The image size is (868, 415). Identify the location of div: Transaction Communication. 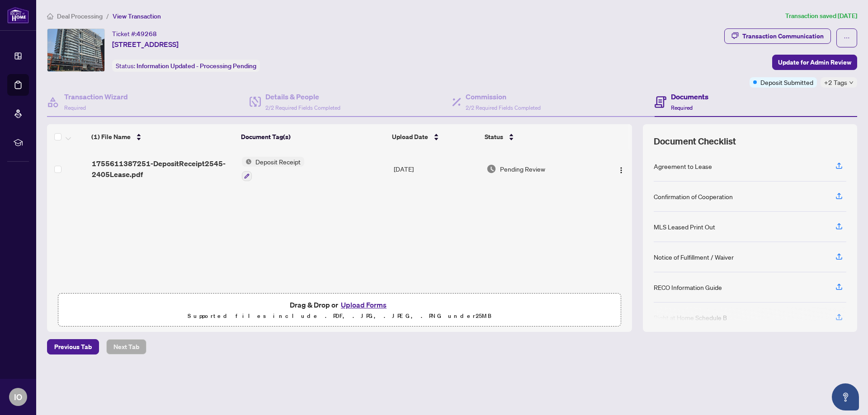
(783, 36).